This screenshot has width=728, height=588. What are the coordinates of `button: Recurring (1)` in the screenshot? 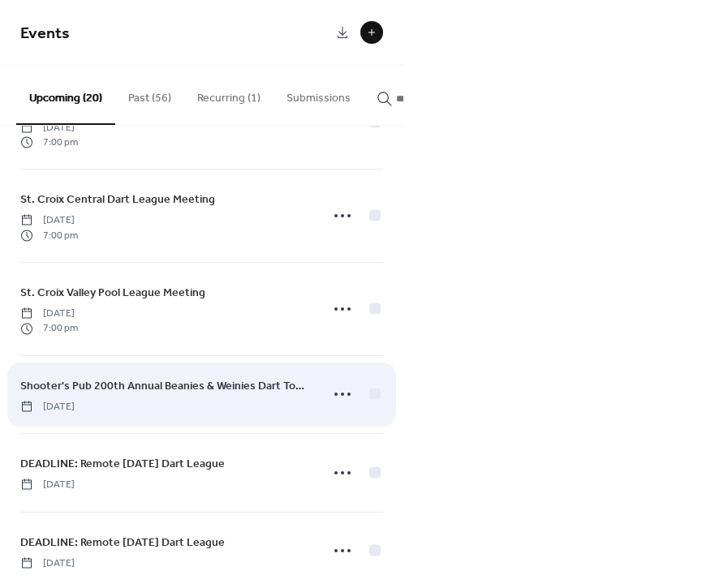 It's located at (228, 94).